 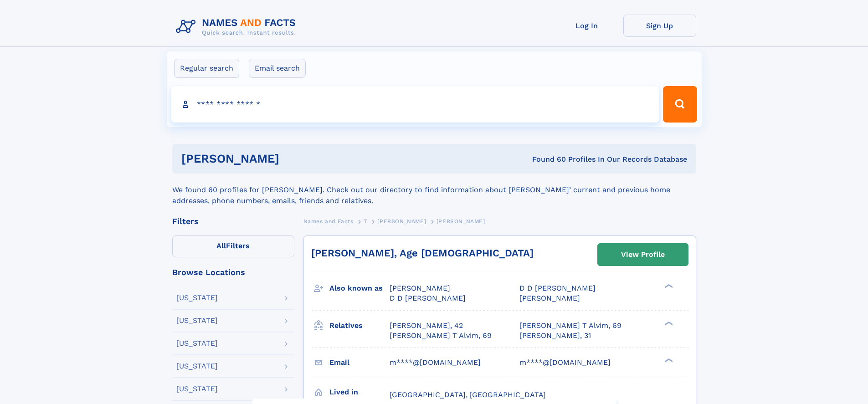 What do you see at coordinates (643, 254) in the screenshot?
I see `a: View Profile` at bounding box center [643, 254].